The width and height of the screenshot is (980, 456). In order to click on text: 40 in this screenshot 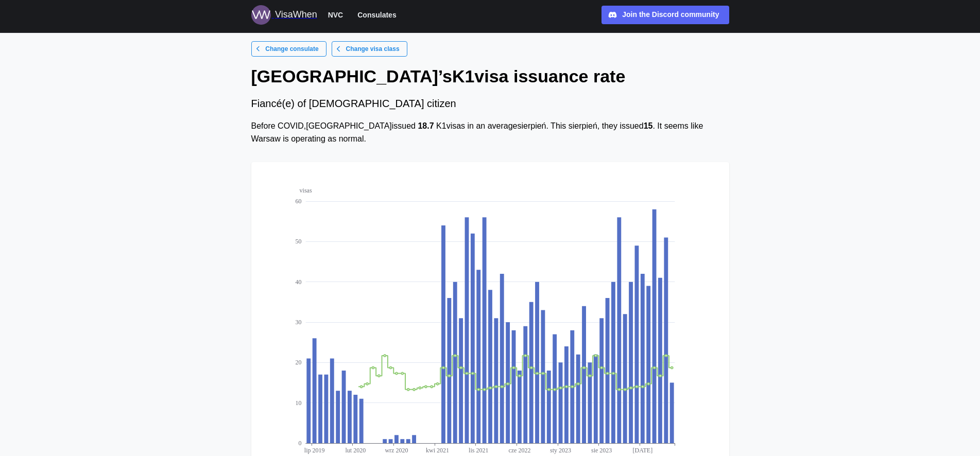, I will do `click(298, 282)`.